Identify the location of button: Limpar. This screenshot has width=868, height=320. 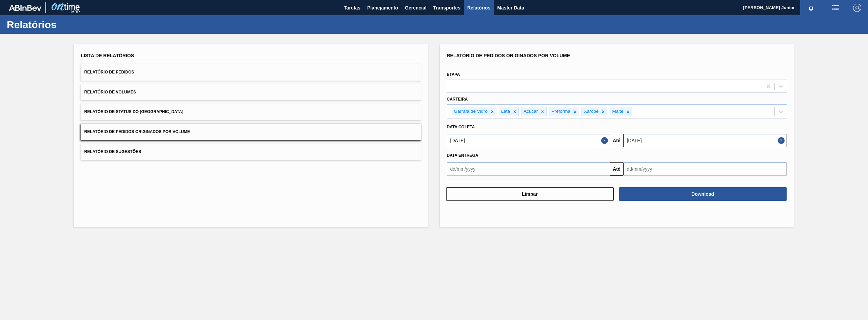
(530, 194).